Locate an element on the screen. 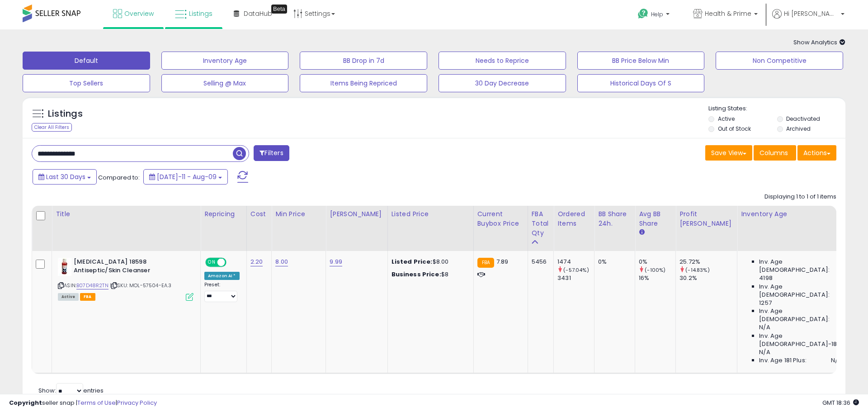 The width and height of the screenshot is (868, 412). div: $8.00 is located at coordinates (429, 262).